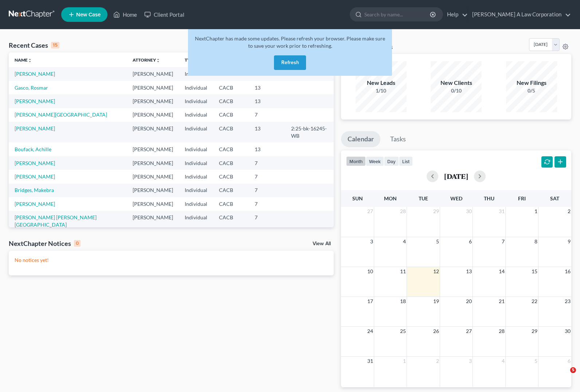 This screenshot has width=580, height=392. Describe the element at coordinates (30, 60) in the screenshot. I see `i: unfold_more` at that location.